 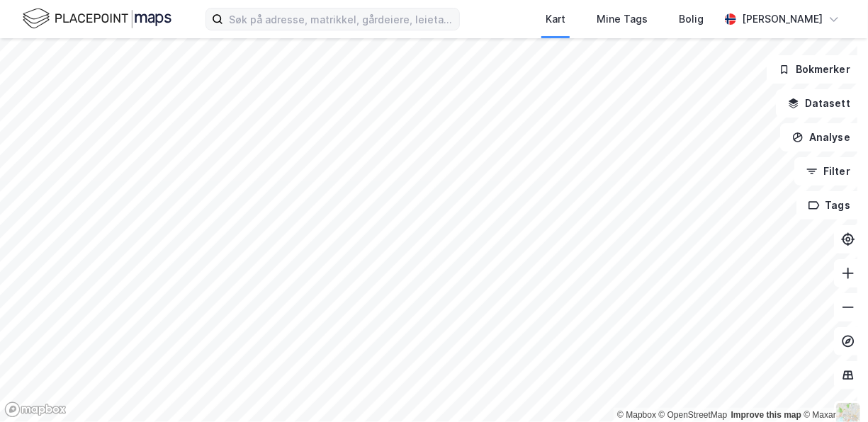 What do you see at coordinates (821, 138) in the screenshot?
I see `button: Analyse` at bounding box center [821, 138].